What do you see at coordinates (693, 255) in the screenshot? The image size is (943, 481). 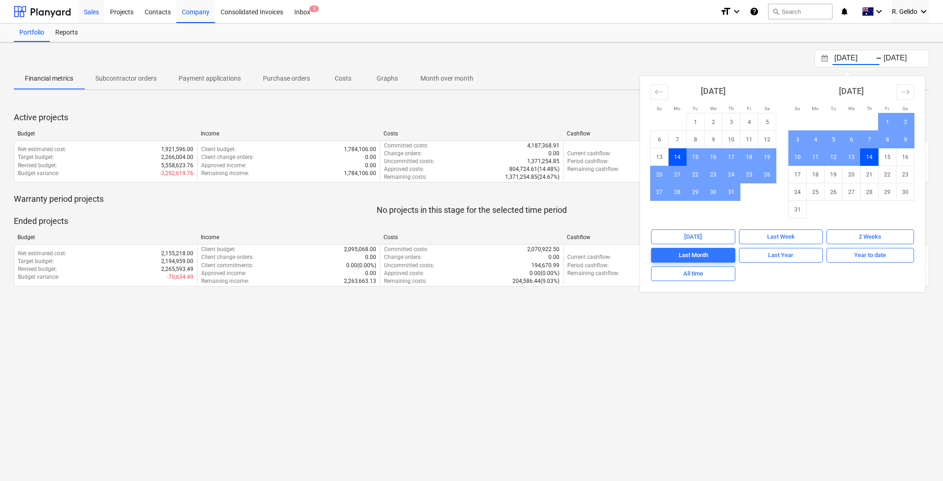 I see `button: Last Month` at bounding box center [693, 255].